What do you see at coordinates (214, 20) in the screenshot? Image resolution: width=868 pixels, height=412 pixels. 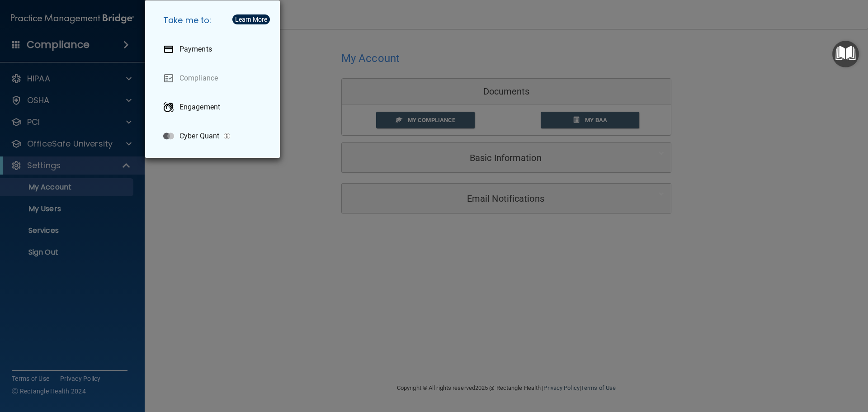 I see `h5: Take me to:` at bounding box center [214, 20].